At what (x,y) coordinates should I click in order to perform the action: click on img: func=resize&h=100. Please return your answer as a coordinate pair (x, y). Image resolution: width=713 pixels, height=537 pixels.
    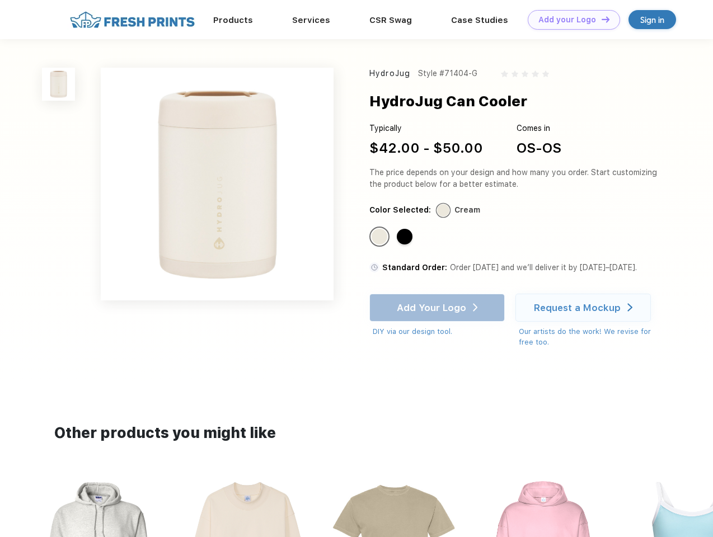
    Looking at the image, I should click on (58, 84).